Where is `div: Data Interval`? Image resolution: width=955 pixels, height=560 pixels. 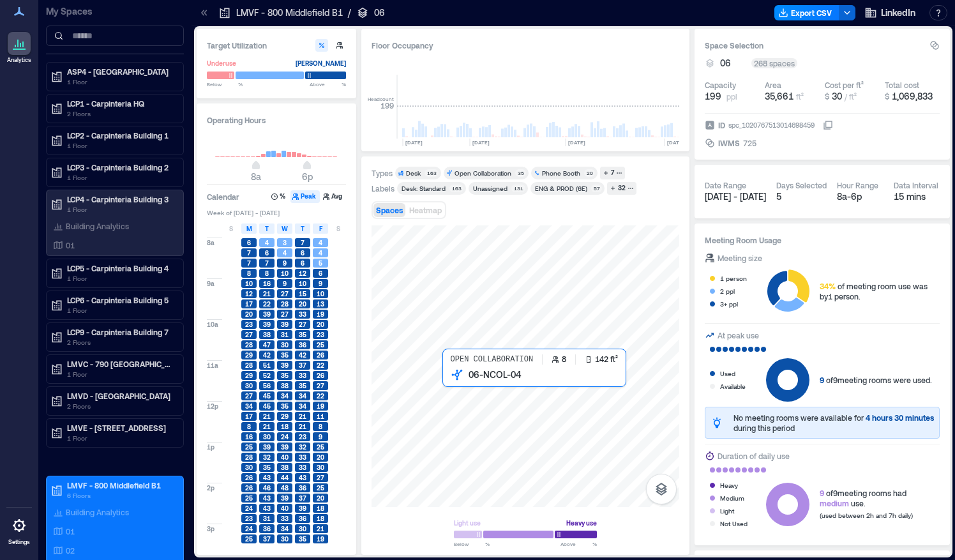 div: Data Interval is located at coordinates (916, 185).